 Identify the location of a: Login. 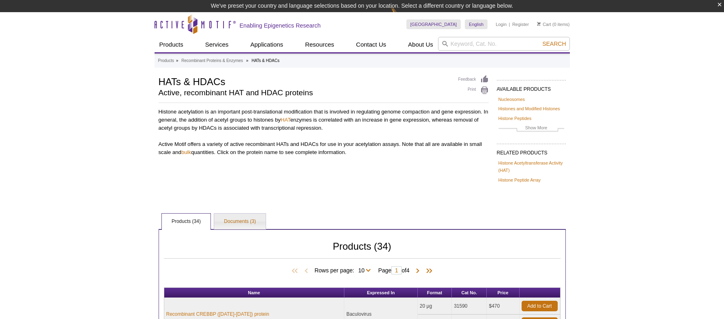
(501, 24).